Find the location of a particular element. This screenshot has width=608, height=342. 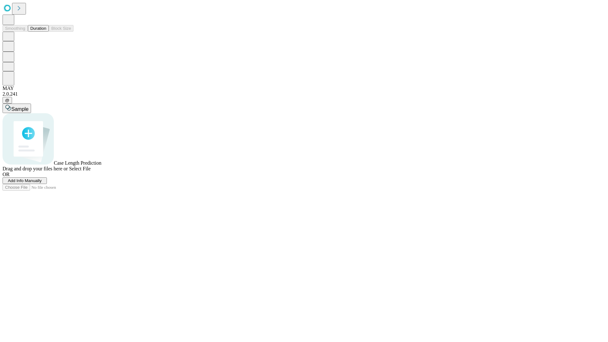

span: Case Length Prediction is located at coordinates (78, 163).